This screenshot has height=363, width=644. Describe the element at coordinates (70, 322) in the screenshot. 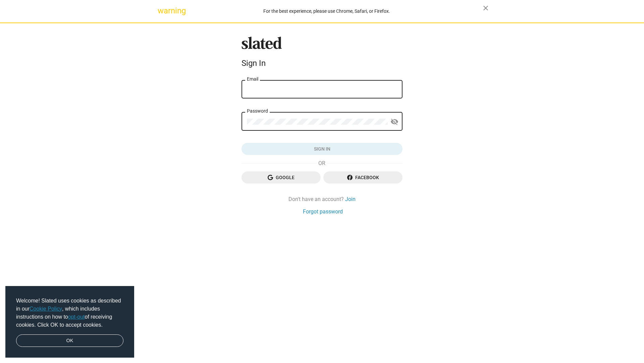

I see `div: cookieconsent` at that location.